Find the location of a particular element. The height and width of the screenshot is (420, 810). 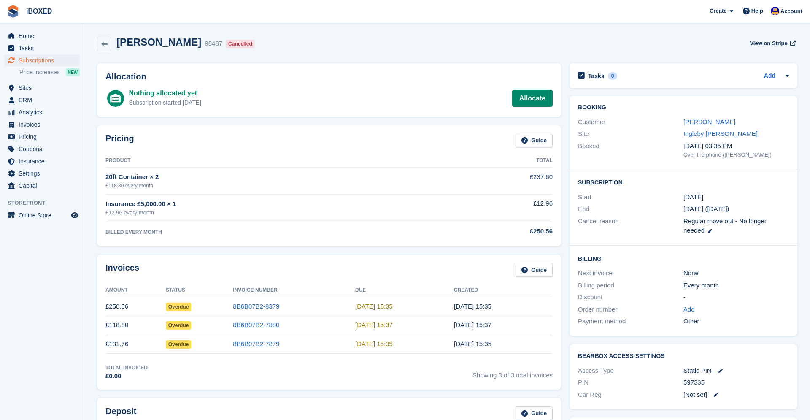

time: 2025-07-28 14:35:27 UTC is located at coordinates (473, 343).